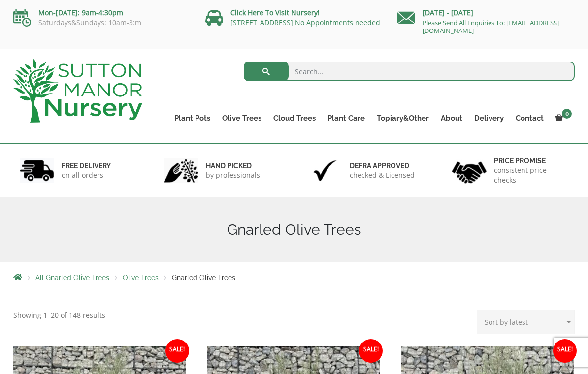  Describe the element at coordinates (382, 166) in the screenshot. I see `h6: Defra approved` at that location.